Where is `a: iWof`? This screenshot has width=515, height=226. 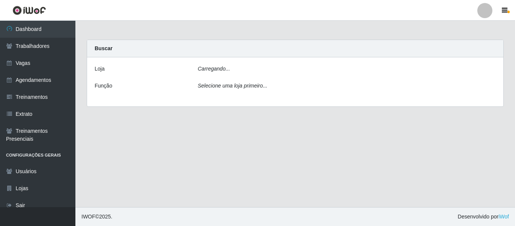 a: iWof is located at coordinates (504, 216).